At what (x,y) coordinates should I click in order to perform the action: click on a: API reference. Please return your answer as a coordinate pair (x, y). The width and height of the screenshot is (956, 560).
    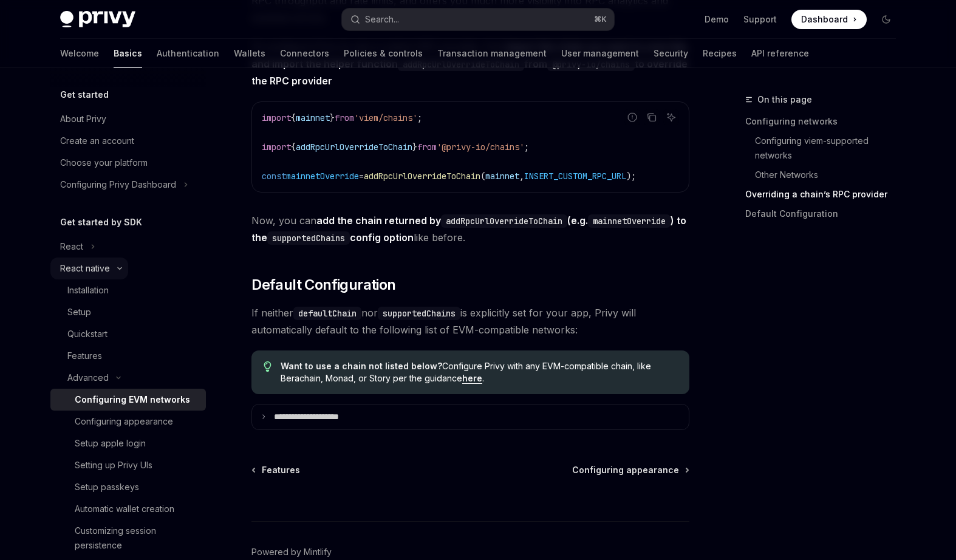
    Looking at the image, I should click on (780, 53).